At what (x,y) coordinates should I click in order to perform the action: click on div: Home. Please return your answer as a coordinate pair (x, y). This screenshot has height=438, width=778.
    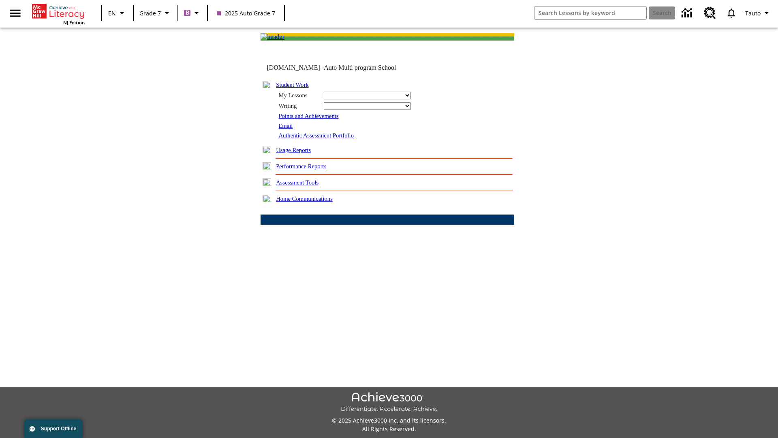
    Looking at the image, I should click on (58, 14).